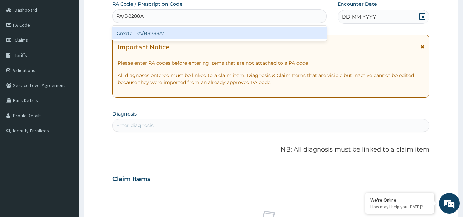 The height and width of the screenshot is (217, 463). What do you see at coordinates (359, 17) in the screenshot?
I see `span: DD-MM-YYYY` at bounding box center [359, 17].